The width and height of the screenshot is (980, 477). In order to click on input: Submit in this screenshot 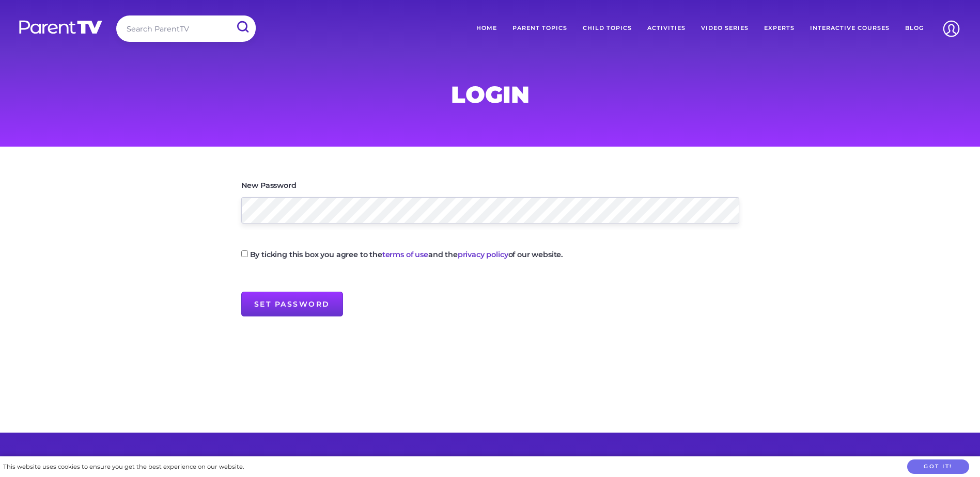, I will do `click(242, 27)`.